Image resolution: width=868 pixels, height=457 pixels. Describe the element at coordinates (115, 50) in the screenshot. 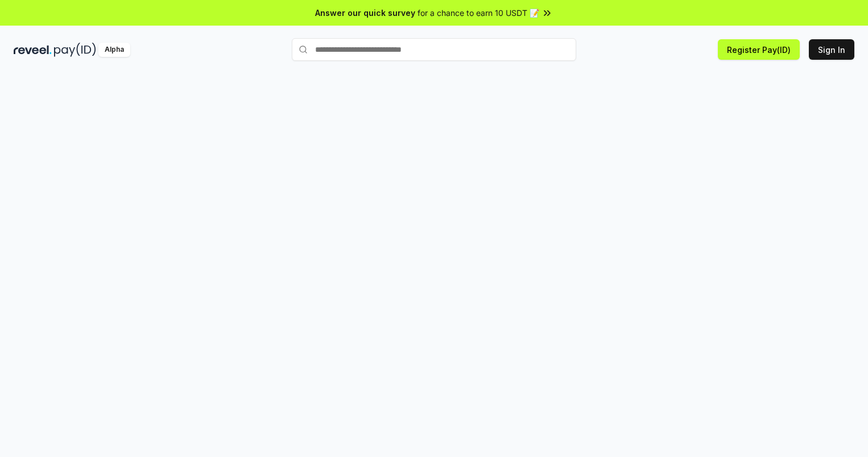

I see `div: Alpha` at that location.